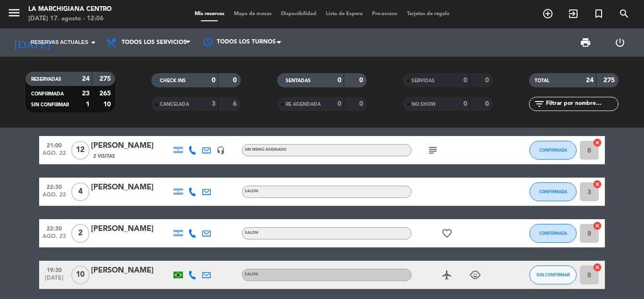 This screenshot has height=299, width=644. What do you see at coordinates (303, 104) in the screenshot?
I see `span: RE AGENDADA` at bounding box center [303, 104].